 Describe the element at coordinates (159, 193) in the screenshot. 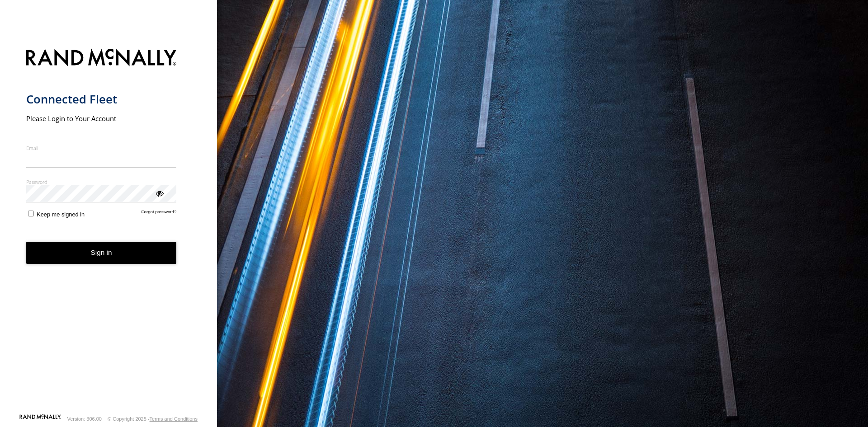

I see `div: ViewPassword` at that location.